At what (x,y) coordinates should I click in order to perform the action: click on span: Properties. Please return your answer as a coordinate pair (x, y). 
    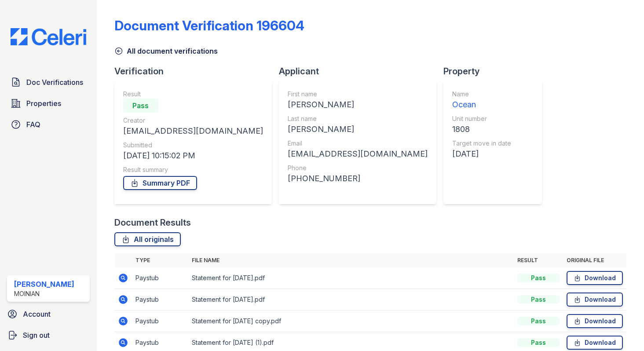
    Looking at the image, I should click on (44, 103).